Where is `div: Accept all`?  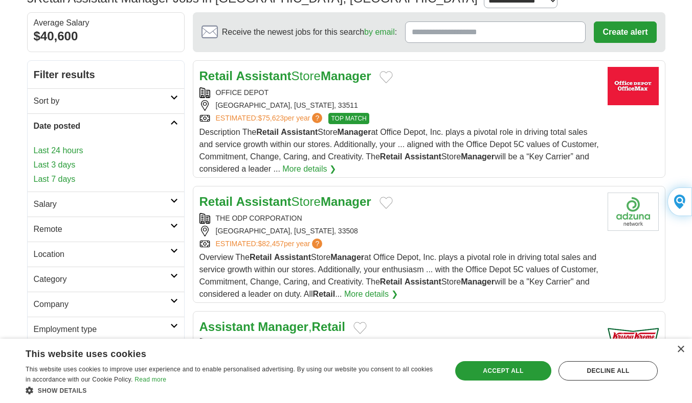
div: Accept all is located at coordinates (503, 371).